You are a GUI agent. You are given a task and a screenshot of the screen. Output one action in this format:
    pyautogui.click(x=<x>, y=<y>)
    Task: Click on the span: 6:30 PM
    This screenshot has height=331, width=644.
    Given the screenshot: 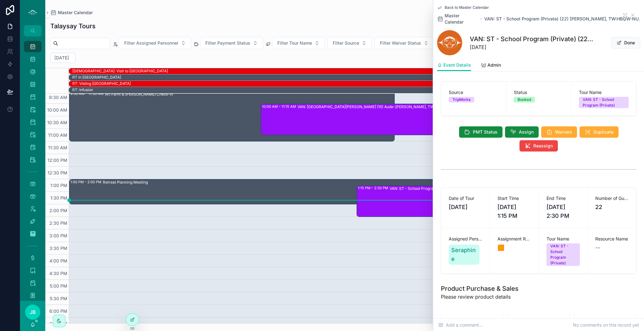 What is the action you would take?
    pyautogui.click(x=58, y=324)
    